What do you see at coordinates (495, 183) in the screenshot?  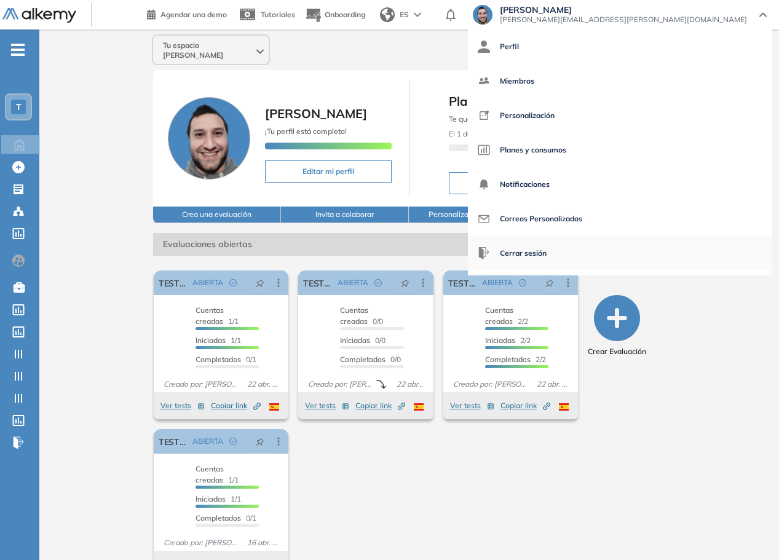 I see `button: ¡Consigue más!` at bounding box center [495, 183].